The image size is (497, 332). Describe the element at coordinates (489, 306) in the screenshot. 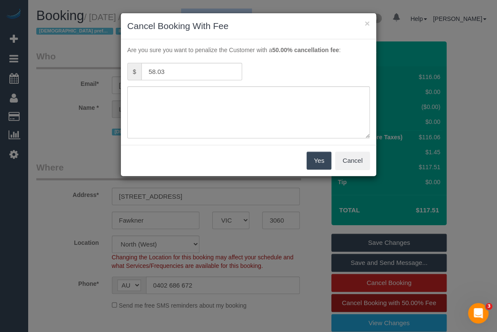

I see `span: 3` at that location.